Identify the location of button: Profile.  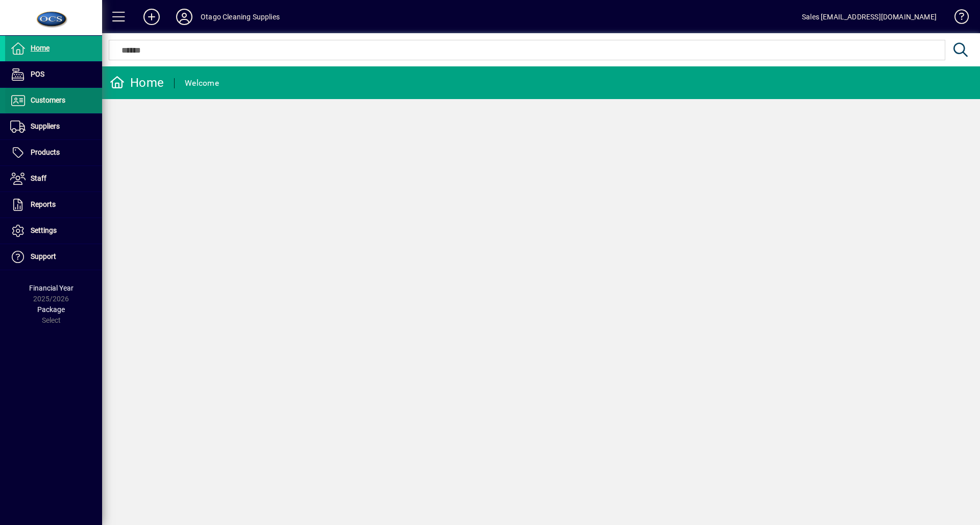
(185, 17).